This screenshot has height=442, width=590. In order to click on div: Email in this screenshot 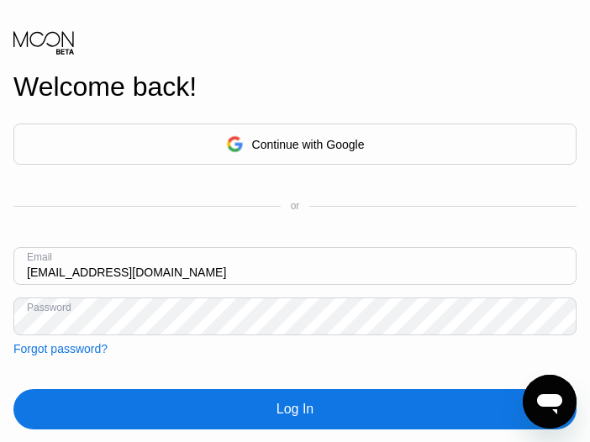, I will do `click(39, 257)`.